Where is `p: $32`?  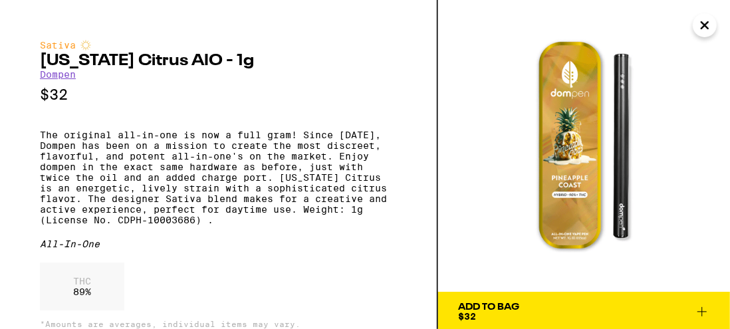 p: $32 is located at coordinates (218, 94).